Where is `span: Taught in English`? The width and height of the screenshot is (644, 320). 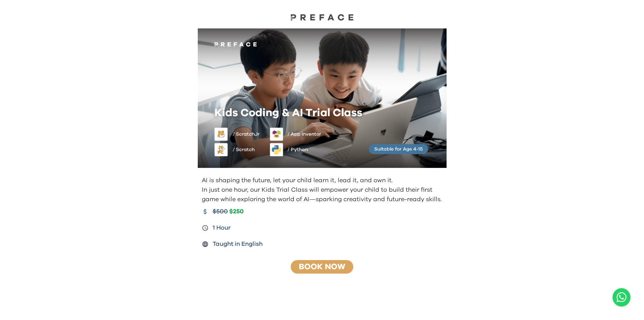
span: Taught in English is located at coordinates (238, 244).